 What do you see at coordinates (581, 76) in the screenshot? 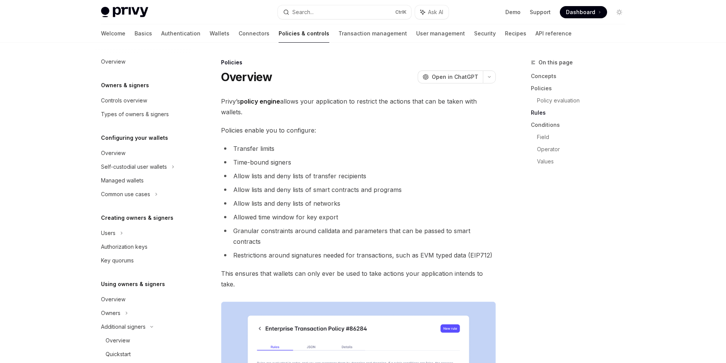
I see `a: Concepts` at bounding box center [581, 76].